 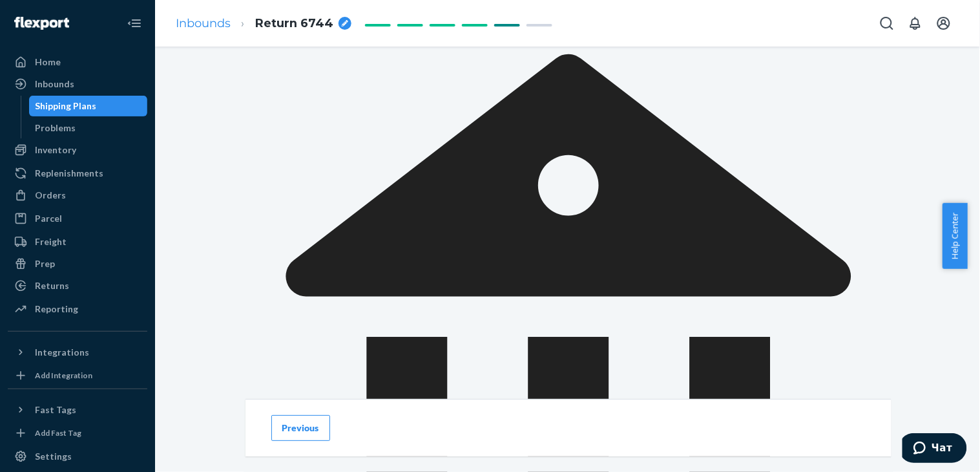 What do you see at coordinates (916, 23) in the screenshot?
I see `button: Open notifications` at bounding box center [916, 23].